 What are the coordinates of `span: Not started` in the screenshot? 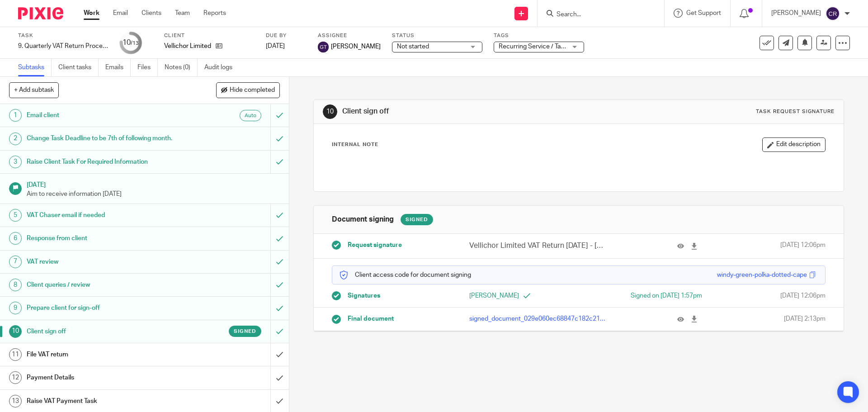 It's located at (413, 46).